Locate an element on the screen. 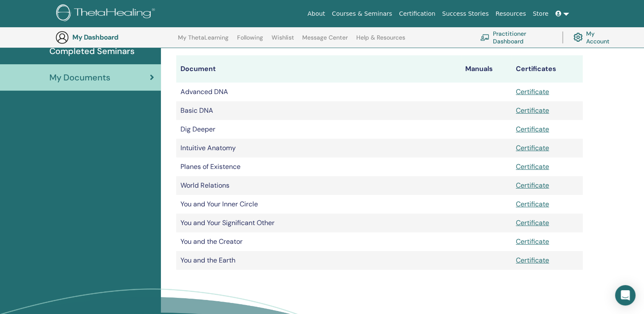 This screenshot has height=314, width=644. td: World Relations is located at coordinates (318, 186).